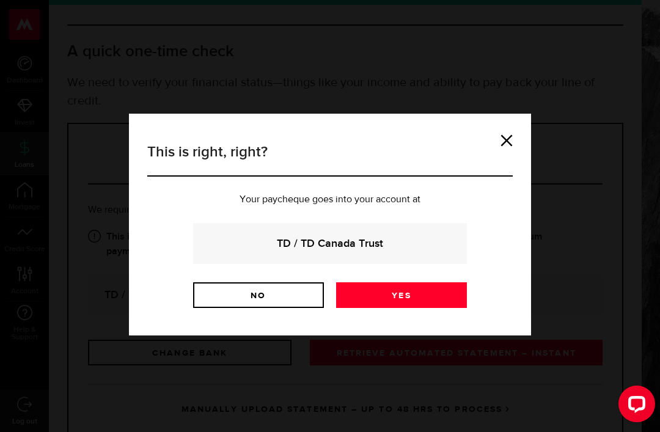 This screenshot has width=660, height=432. I want to click on p: Your paycheque goes into your account at, so click(330, 200).